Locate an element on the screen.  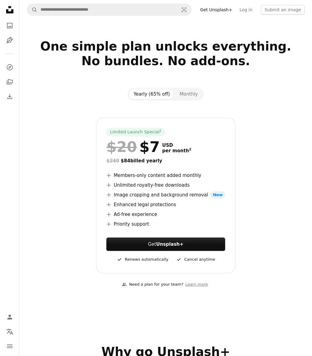
a: Learn more is located at coordinates (196, 284).